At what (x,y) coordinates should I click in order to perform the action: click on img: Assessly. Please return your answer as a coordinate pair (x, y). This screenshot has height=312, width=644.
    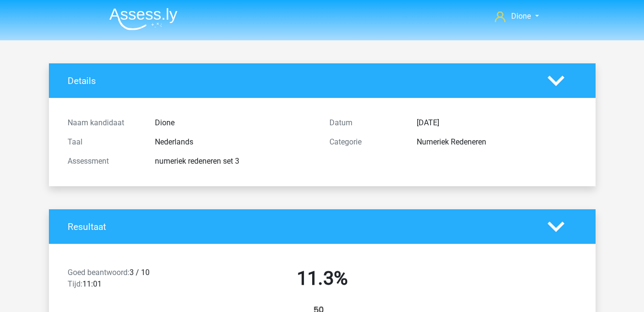
    Looking at the image, I should click on (144, 19).